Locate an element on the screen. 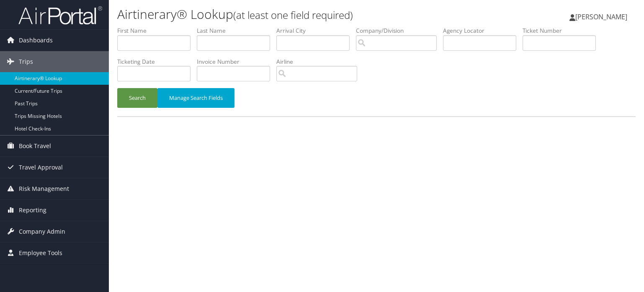 The image size is (644, 292). label: Company/Division is located at coordinates (400, 31).